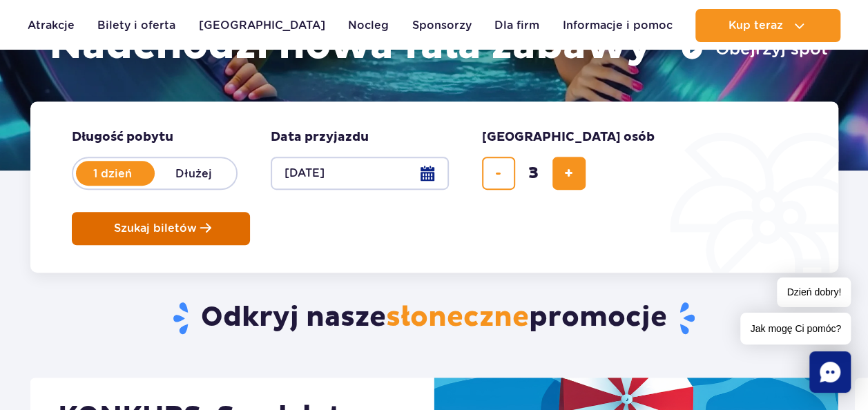  I want to click on a: Sponsorzy, so click(442, 25).